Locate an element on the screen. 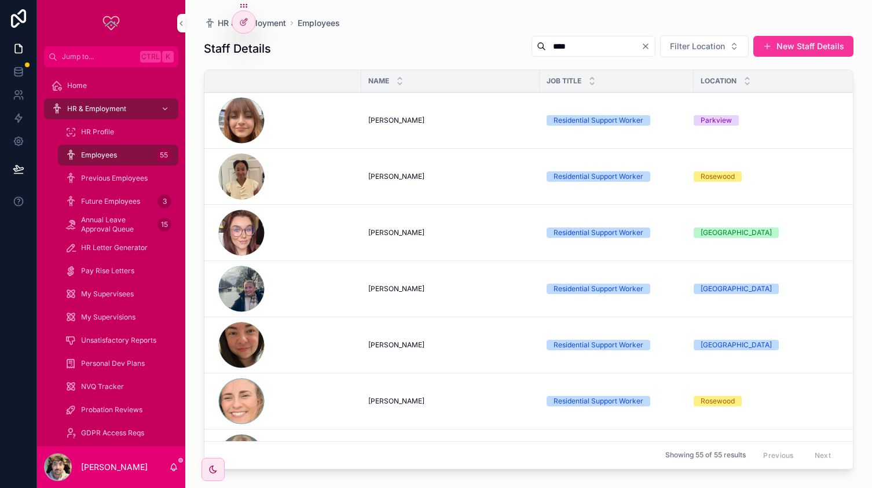  button: Select Button is located at coordinates (704, 46).